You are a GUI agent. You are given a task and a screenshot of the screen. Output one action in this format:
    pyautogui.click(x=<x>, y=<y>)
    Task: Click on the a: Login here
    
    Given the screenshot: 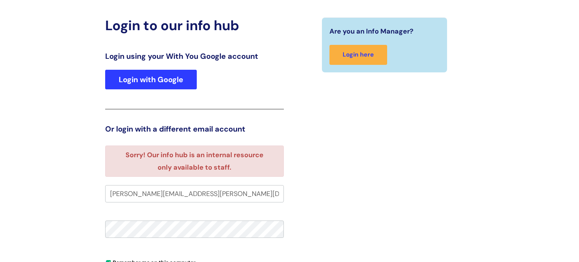 What is the action you would take?
    pyautogui.click(x=358, y=55)
    